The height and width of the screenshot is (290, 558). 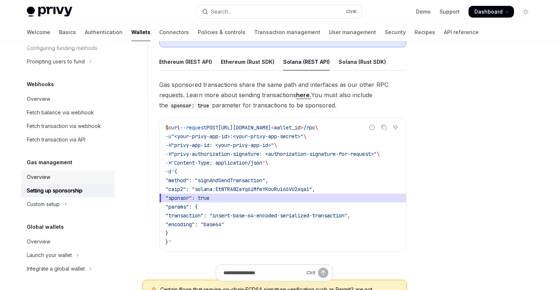 What do you see at coordinates (287, 32) in the screenshot?
I see `a: Transaction management` at bounding box center [287, 32].